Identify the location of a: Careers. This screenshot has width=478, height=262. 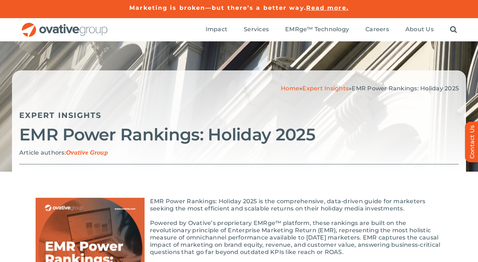
(377, 30).